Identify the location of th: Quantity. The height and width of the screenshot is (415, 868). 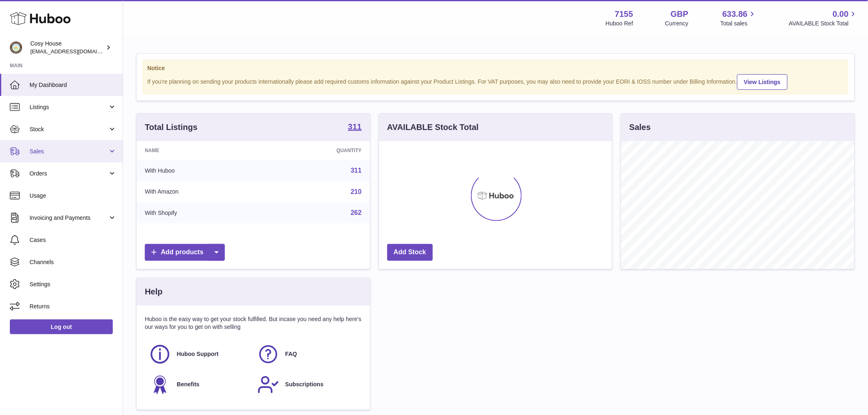
(317, 151).